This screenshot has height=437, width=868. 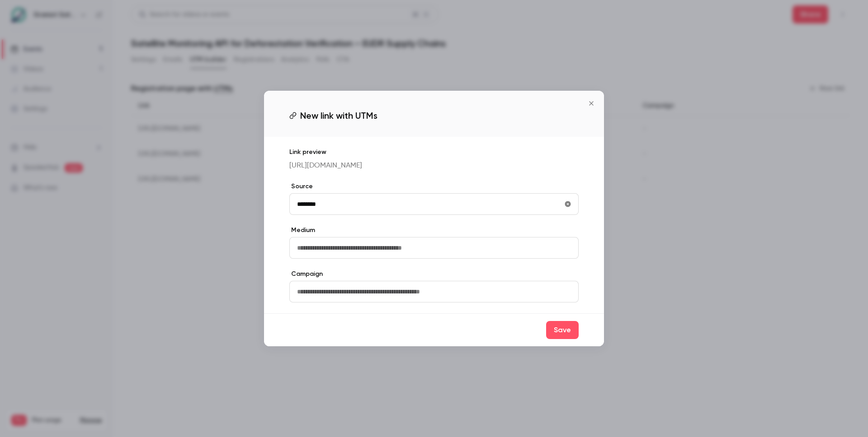 What do you see at coordinates (562, 330) in the screenshot?
I see `button: Save` at bounding box center [562, 330].